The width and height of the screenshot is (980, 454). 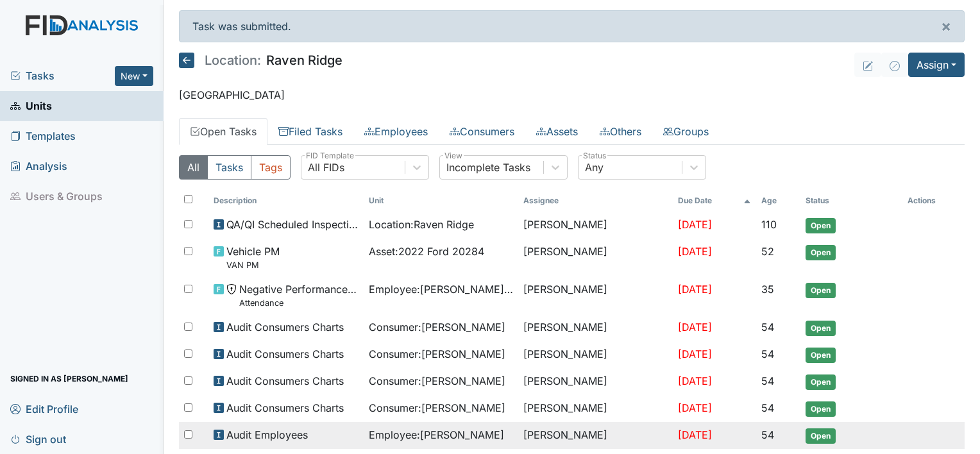 What do you see at coordinates (594, 167) in the screenshot?
I see `div: Any` at bounding box center [594, 167].